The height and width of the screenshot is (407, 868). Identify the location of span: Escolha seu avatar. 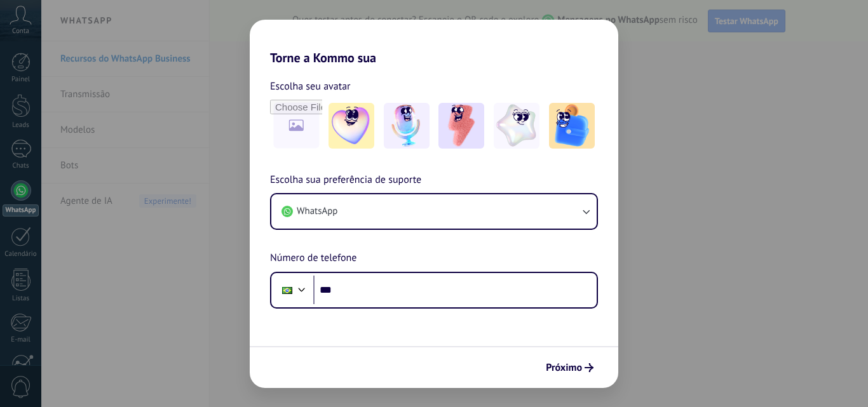
(310, 86).